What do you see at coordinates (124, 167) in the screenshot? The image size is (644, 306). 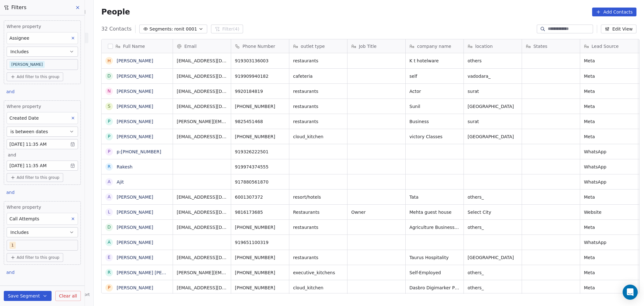 I see `a: Rakesh` at bounding box center [124, 167].